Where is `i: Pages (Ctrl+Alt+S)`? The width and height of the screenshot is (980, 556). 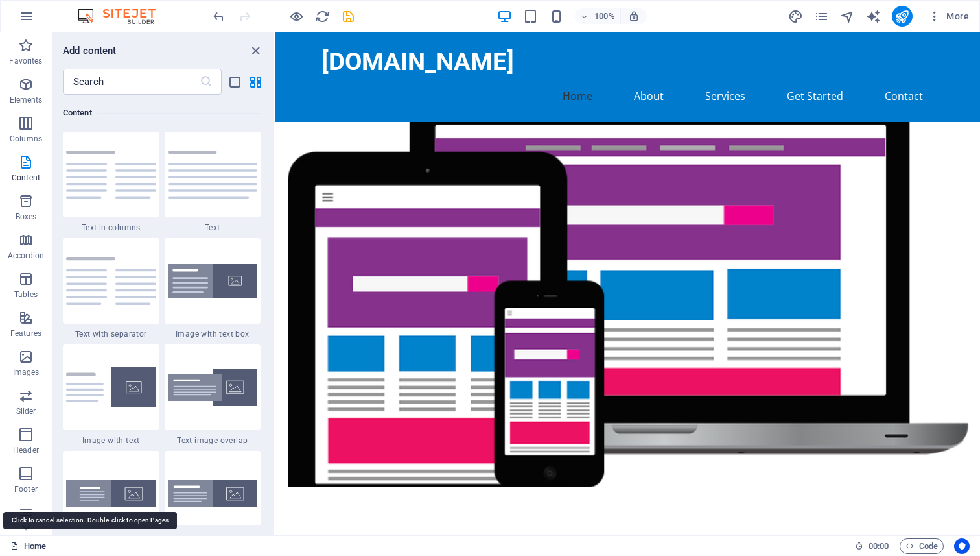 i: Pages (Ctrl+Alt+S) is located at coordinates (822, 17).